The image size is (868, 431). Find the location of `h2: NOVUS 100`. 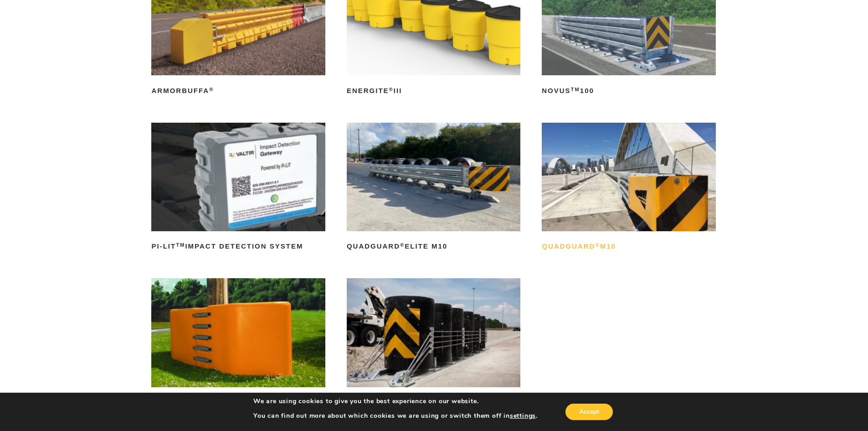

h2: NOVUS 100 is located at coordinates (628, 91).